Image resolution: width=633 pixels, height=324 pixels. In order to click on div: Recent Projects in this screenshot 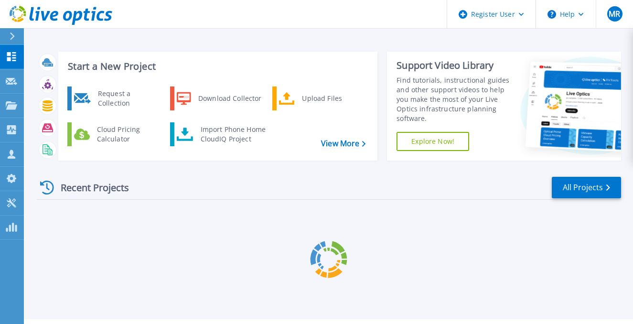, I will do `click(89, 187)`.